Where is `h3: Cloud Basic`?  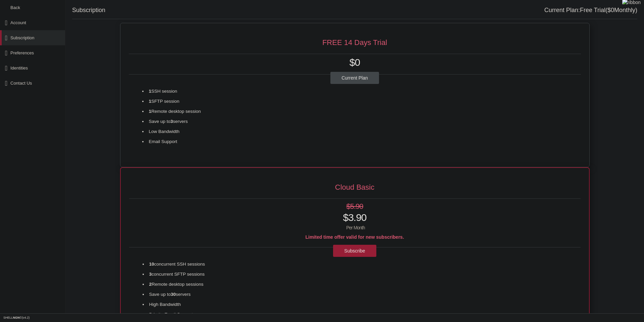
h3: Cloud Basic is located at coordinates (355, 187).